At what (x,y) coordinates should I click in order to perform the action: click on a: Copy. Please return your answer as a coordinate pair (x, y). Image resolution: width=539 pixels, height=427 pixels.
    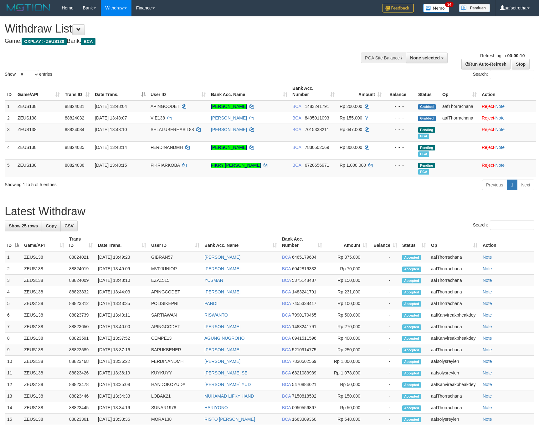
    Looking at the image, I should click on (51, 226).